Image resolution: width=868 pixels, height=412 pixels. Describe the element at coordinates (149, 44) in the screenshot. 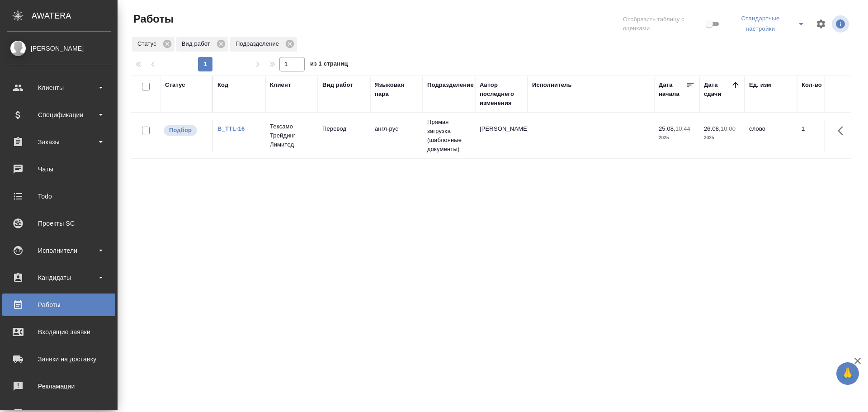

I see `p: Статус` at that location.